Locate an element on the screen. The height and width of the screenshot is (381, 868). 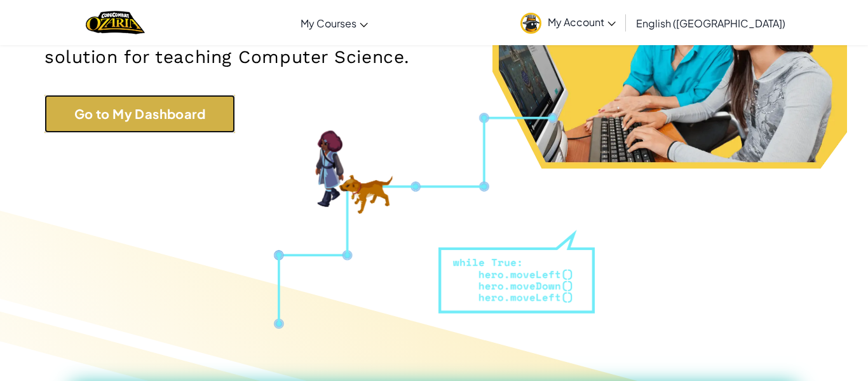
span: My Courses is located at coordinates (328, 23).